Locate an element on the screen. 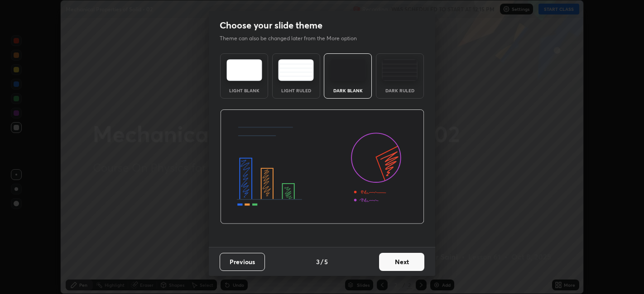 The height and width of the screenshot is (294, 644). img: lightTheme.e5ed3b09.svg is located at coordinates (244, 70).